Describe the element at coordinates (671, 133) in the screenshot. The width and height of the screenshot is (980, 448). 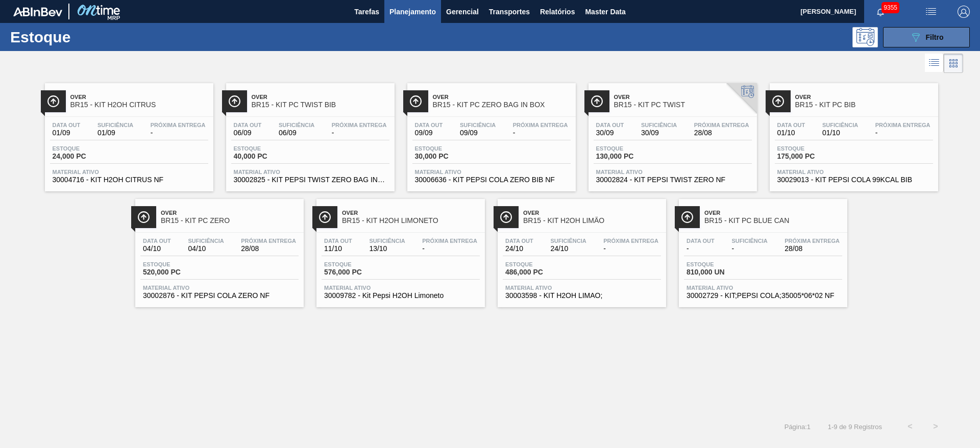
I see `a: ÍconeOverBR15 - KIT PC TWISTData out30/09Suficiência30/09Próxima Entrega28/08Estoque130,000 PCMat...` at that location.